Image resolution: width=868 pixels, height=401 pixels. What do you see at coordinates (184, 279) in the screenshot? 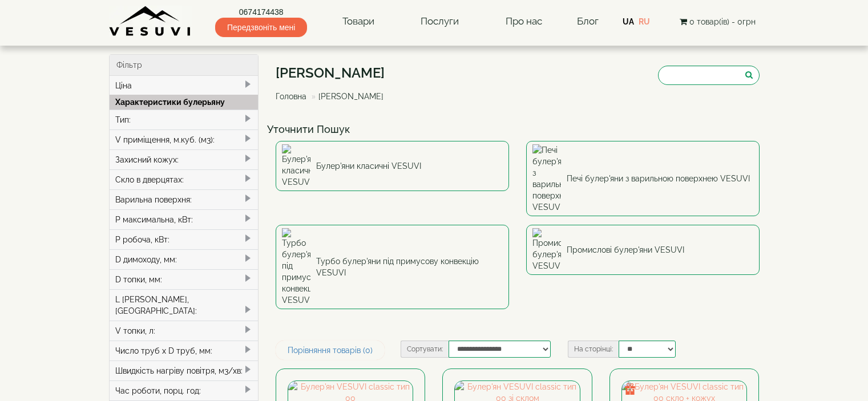
I see `div: D топки, мм:` at bounding box center [184, 279].